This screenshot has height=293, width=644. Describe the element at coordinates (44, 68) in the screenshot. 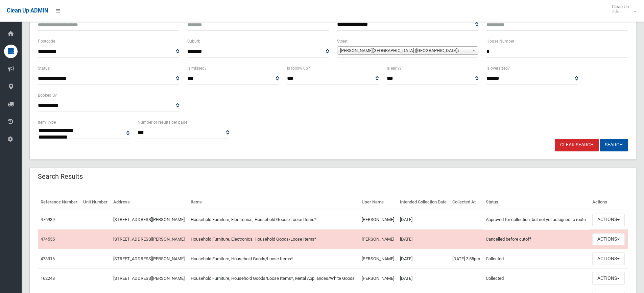

I see `label: Status` at that location.